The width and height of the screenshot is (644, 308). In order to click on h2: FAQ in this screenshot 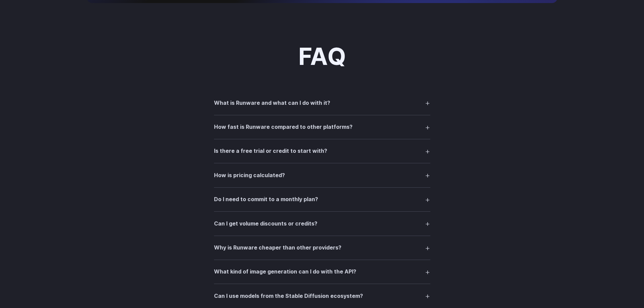, I will do `click(322, 57)`.